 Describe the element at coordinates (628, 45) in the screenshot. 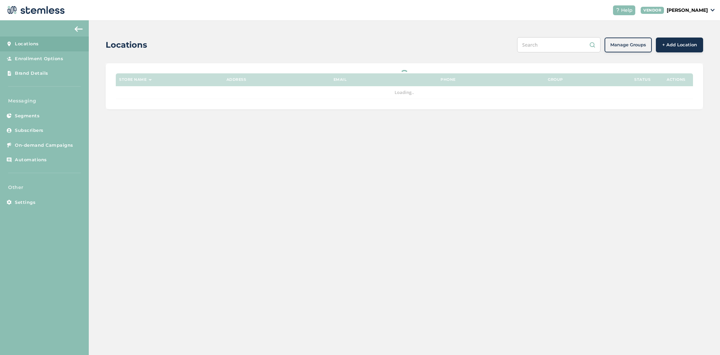

I see `span: Manage Groups` at that location.